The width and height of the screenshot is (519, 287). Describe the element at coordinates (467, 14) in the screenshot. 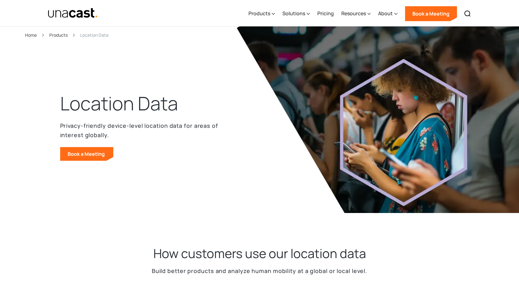

I see `img: Search icon` at that location.